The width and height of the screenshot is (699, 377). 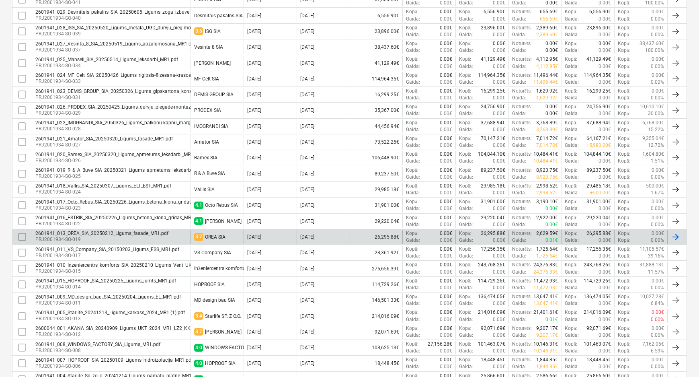 What do you see at coordinates (125, 129) in the screenshot?
I see `p: PRJ2001934-SO-028` at bounding box center [125, 129].